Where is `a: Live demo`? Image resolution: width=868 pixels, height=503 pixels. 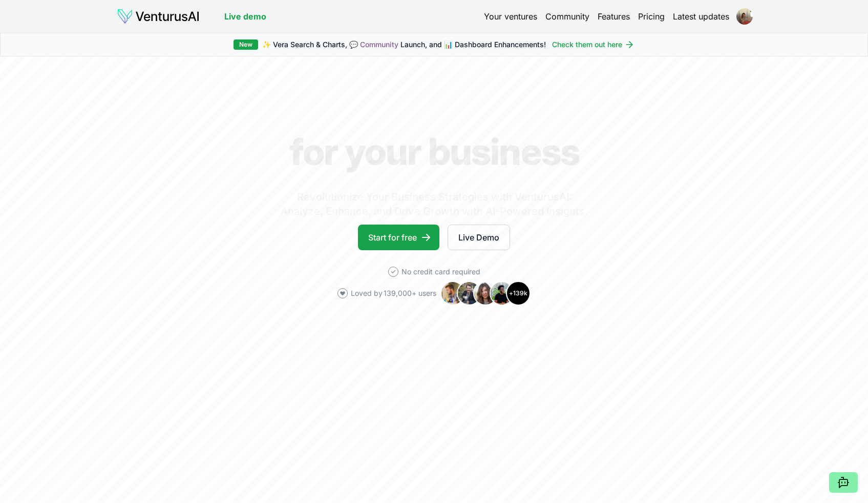 a: Live demo is located at coordinates (246, 17).